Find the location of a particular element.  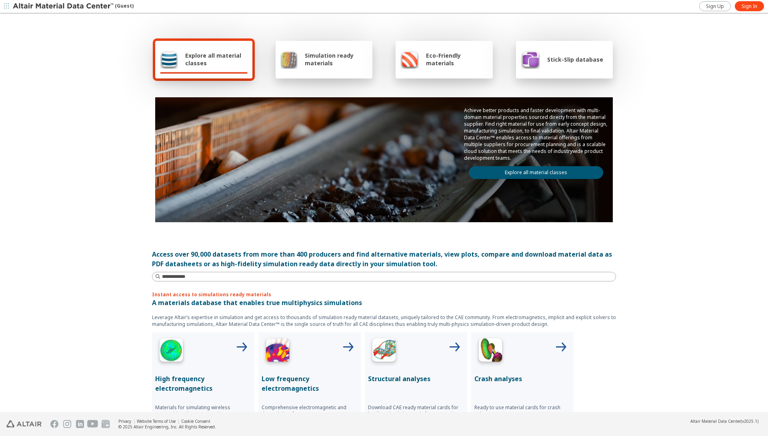

img: High Frequency Icon is located at coordinates (171, 351).